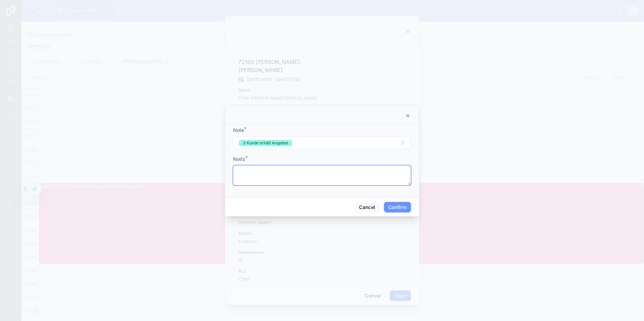 The image size is (644, 321). Describe the element at coordinates (239, 159) in the screenshot. I see `span: Notiz` at that location.